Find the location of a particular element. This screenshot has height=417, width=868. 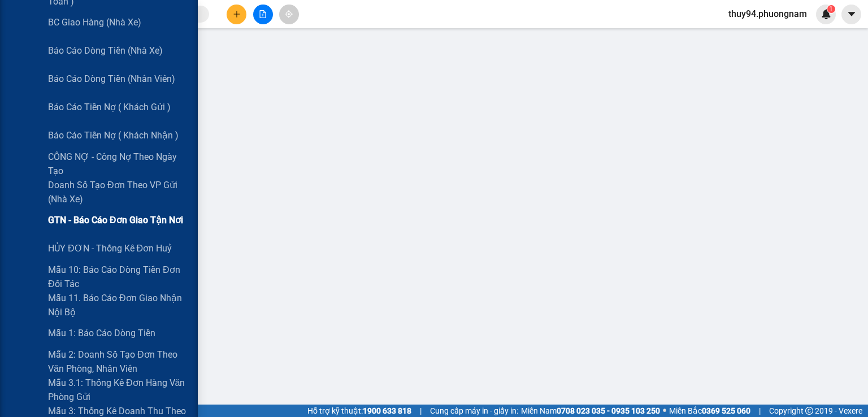

strong: 1900 633 818 is located at coordinates (387, 410).